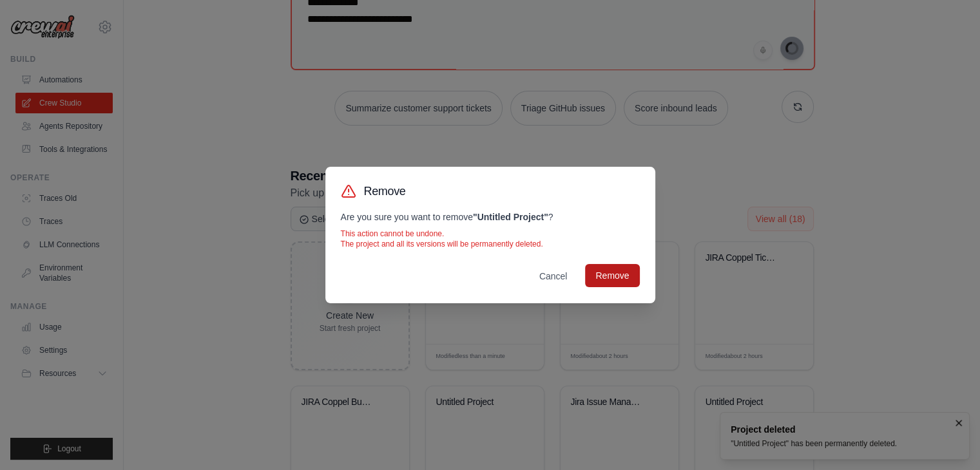 The image size is (980, 470). What do you see at coordinates (490, 217) in the screenshot?
I see `p: Are you sure you want to remove ?` at bounding box center [490, 217].